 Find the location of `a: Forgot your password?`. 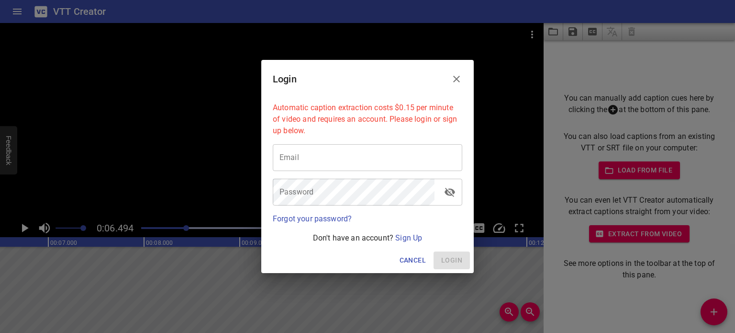

a: Forgot your password? is located at coordinates (312, 218).